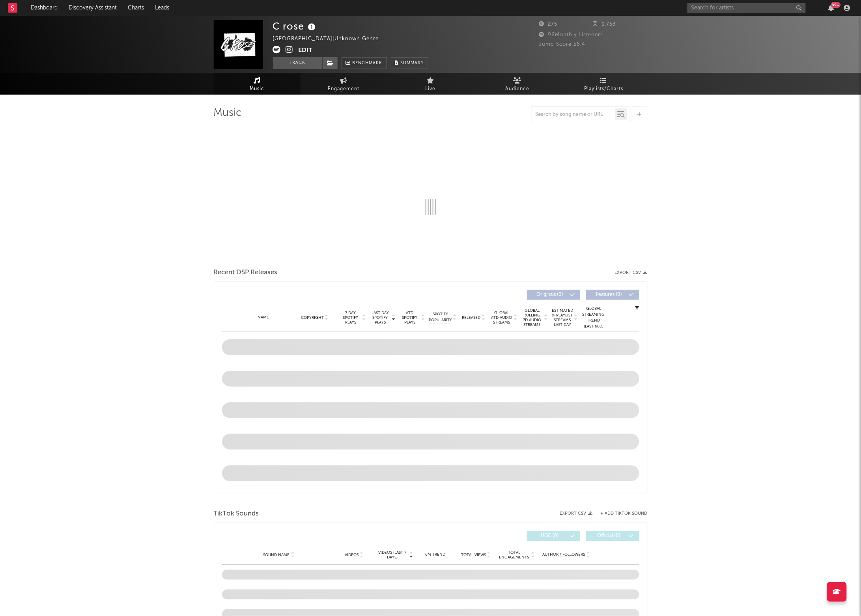 This screenshot has width=861, height=616. I want to click on a: Engagement, so click(344, 83).